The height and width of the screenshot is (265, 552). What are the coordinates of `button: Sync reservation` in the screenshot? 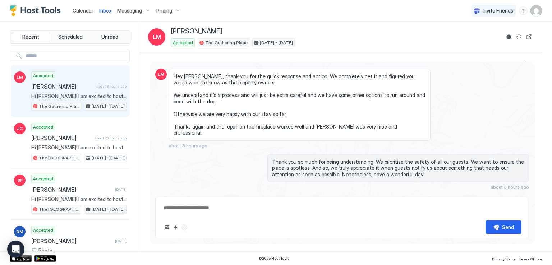 It's located at (519, 37).